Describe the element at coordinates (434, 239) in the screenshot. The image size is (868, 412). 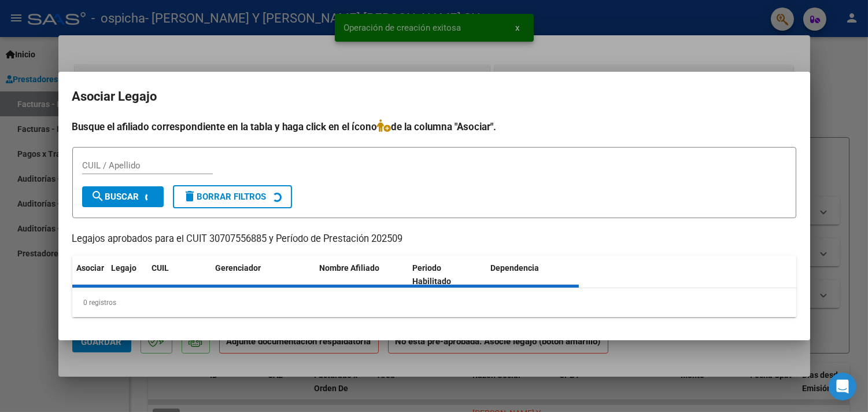
I see `p: Legajos aprobados para el CUIT 30707556885 y Período de Prestación 202509` at that location.